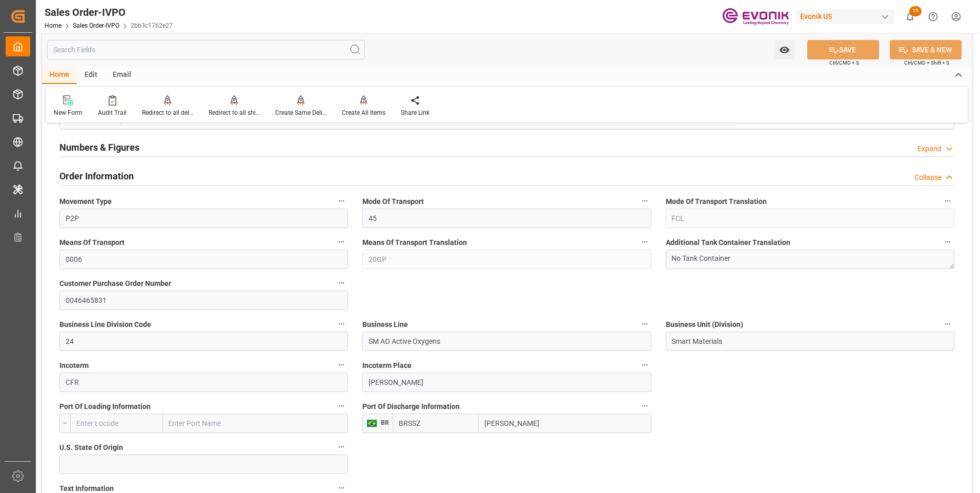  Describe the element at coordinates (716, 202) in the screenshot. I see `span: Mode Of Transport Translation` at that location.